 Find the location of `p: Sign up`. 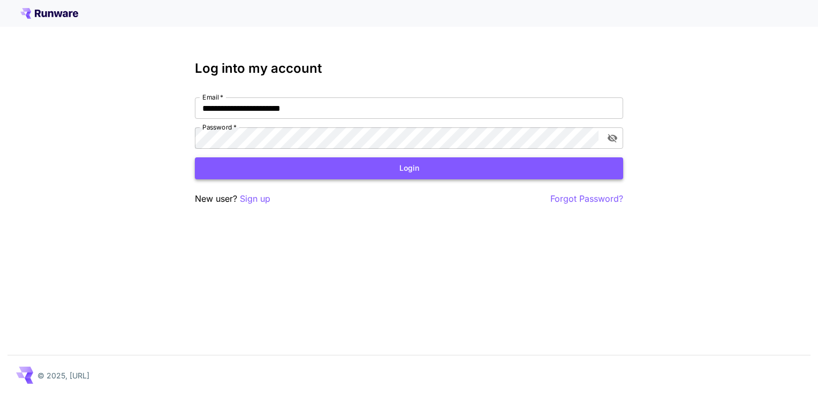

p: Sign up is located at coordinates (255, 199).